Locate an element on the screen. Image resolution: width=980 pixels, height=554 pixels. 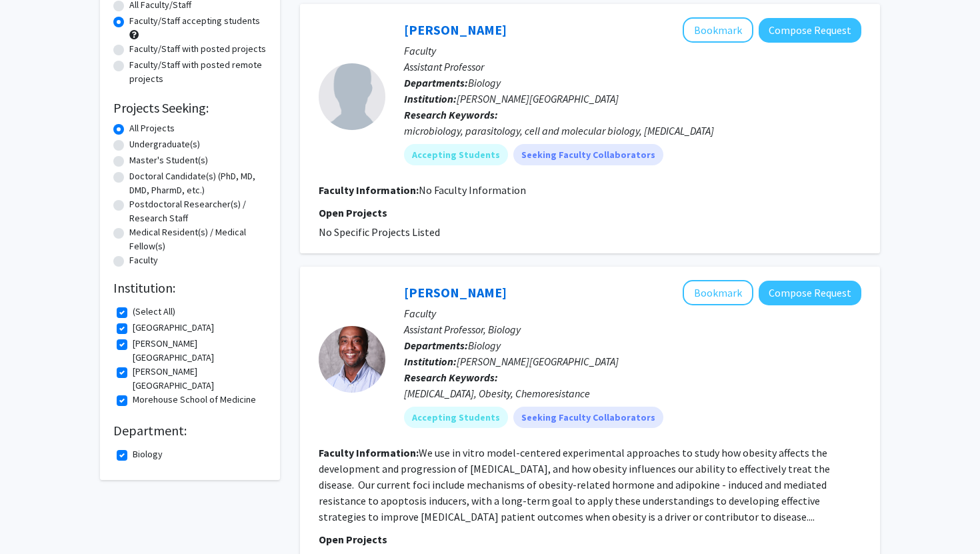
button: Compose Request to Jeffrey Handy is located at coordinates (810, 293).